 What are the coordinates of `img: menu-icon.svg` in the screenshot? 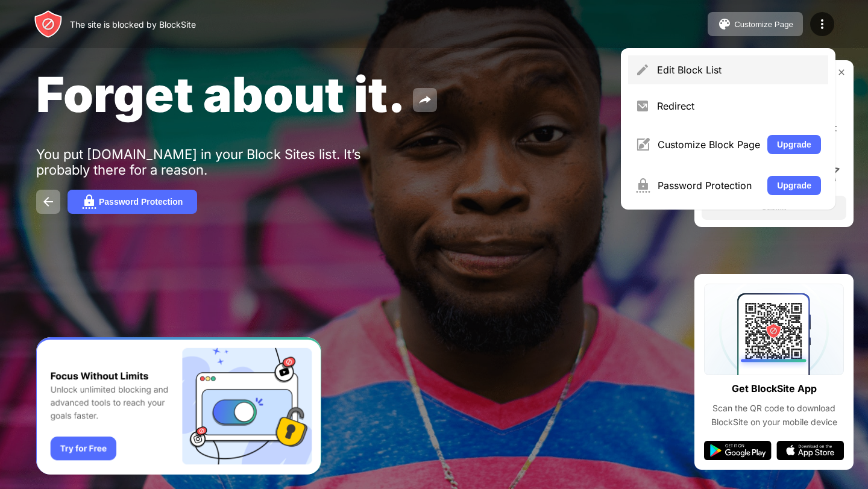 It's located at (822, 24).